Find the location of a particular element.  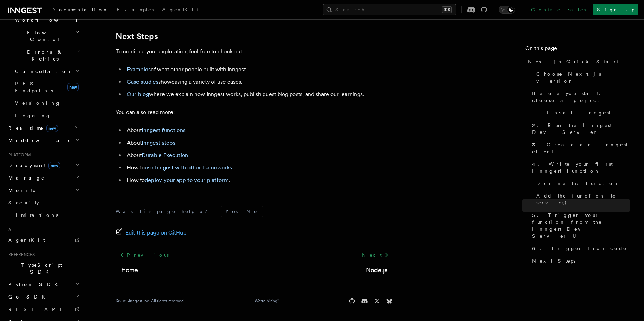

h4: On this page is located at coordinates (577, 50).